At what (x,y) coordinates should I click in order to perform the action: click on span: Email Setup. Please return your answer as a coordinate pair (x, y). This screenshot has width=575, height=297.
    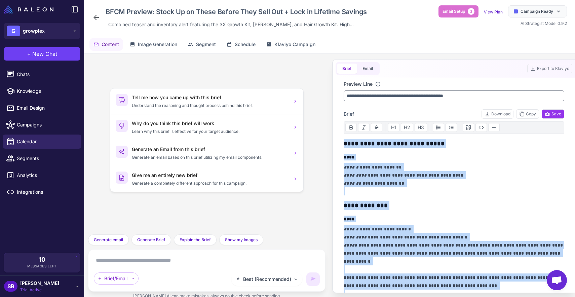
    Looking at the image, I should click on (454, 11).